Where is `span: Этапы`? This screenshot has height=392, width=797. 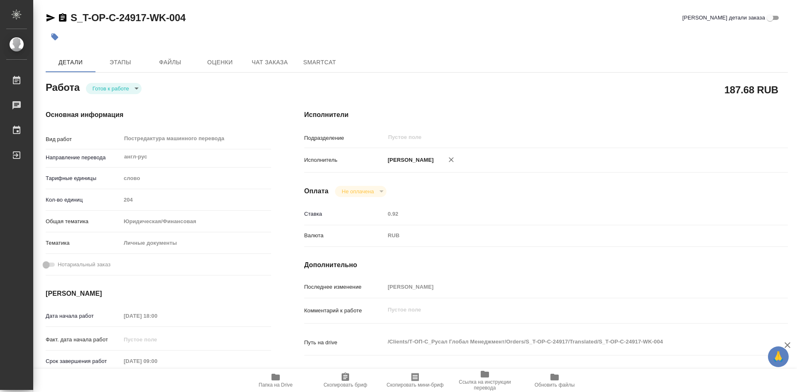 span: Этапы is located at coordinates (120, 62).